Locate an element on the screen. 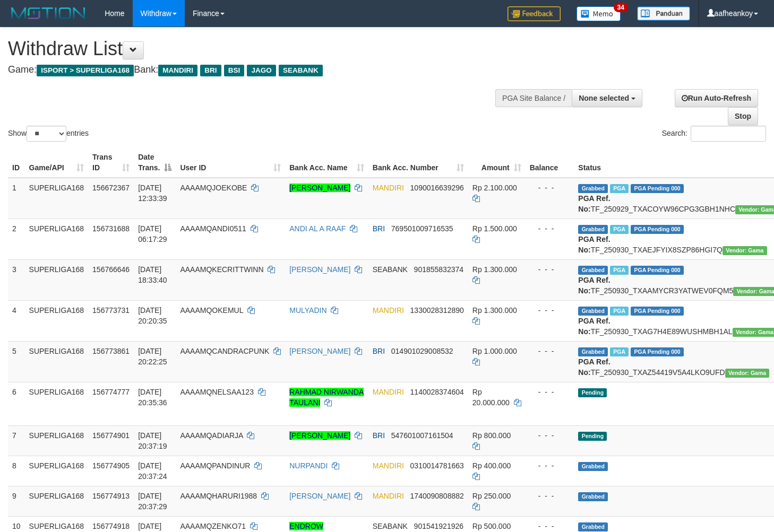 The width and height of the screenshot is (774, 532). img: Button%20Memo.svg is located at coordinates (599, 14).